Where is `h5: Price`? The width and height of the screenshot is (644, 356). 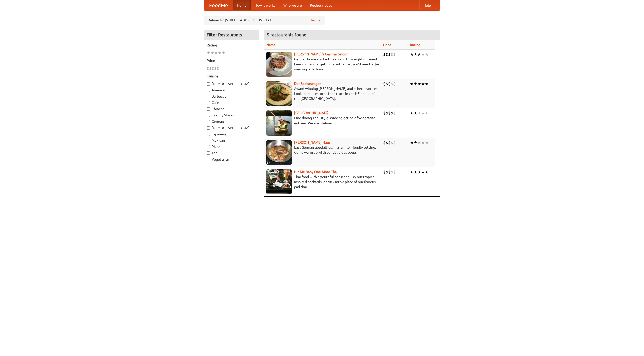
h5: Price is located at coordinates (231, 61).